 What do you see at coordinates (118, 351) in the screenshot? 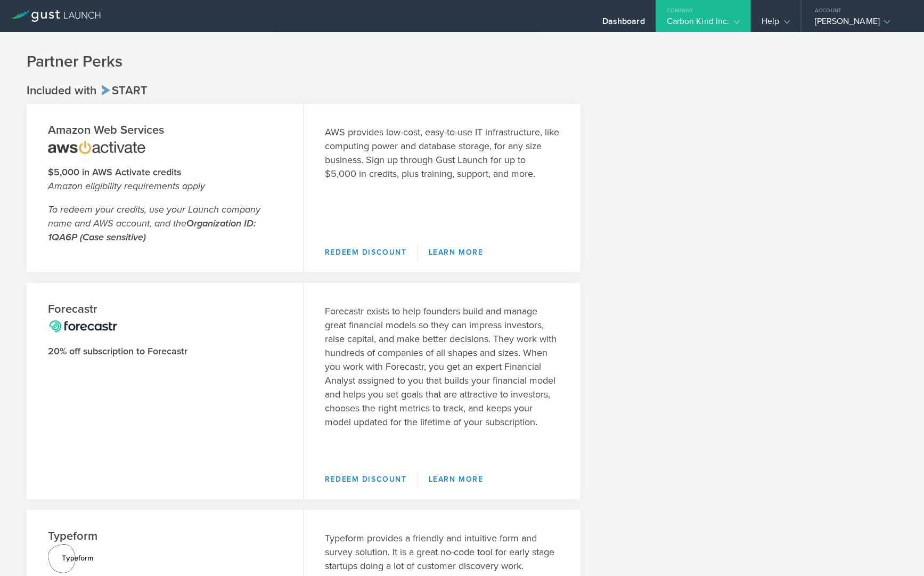
I see `strong: 20% off subscription to Forecastr` at bounding box center [118, 351].